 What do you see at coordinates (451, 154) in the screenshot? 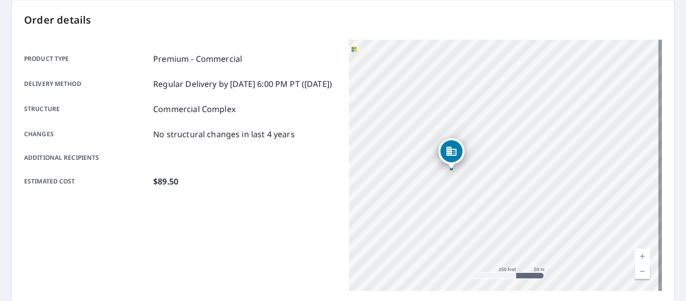
I see `div: Dropped pin, building 1, Commercial property, 18 Glenn Ave Clarks Summit, PA 18411` at bounding box center [451, 154].